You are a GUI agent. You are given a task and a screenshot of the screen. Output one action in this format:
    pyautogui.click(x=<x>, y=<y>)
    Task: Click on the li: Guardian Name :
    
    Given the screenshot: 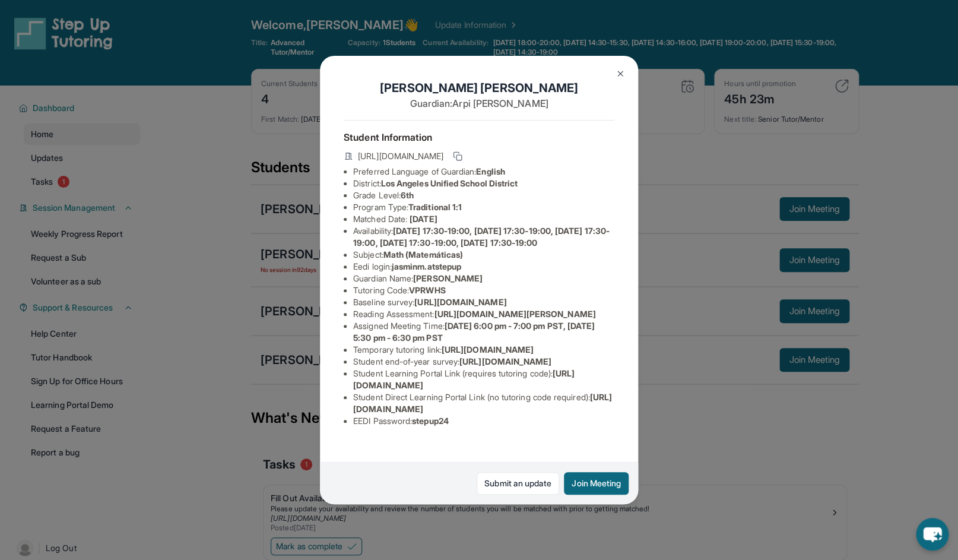 What is the action you would take?
    pyautogui.click(x=483, y=279)
    